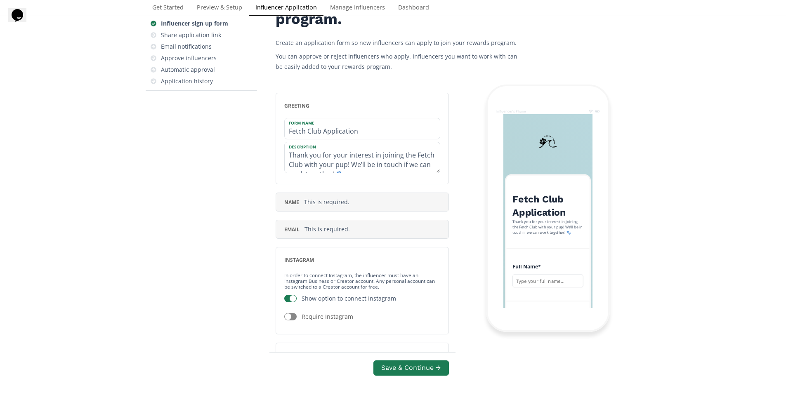 The image size is (786, 395). I want to click on small: In order to connect Instagram, the influencer must have an Instagram Business or Creator account., so click(359, 281).